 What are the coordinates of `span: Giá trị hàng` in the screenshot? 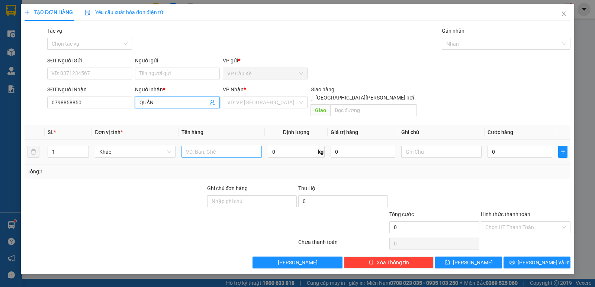 It's located at (344, 132).